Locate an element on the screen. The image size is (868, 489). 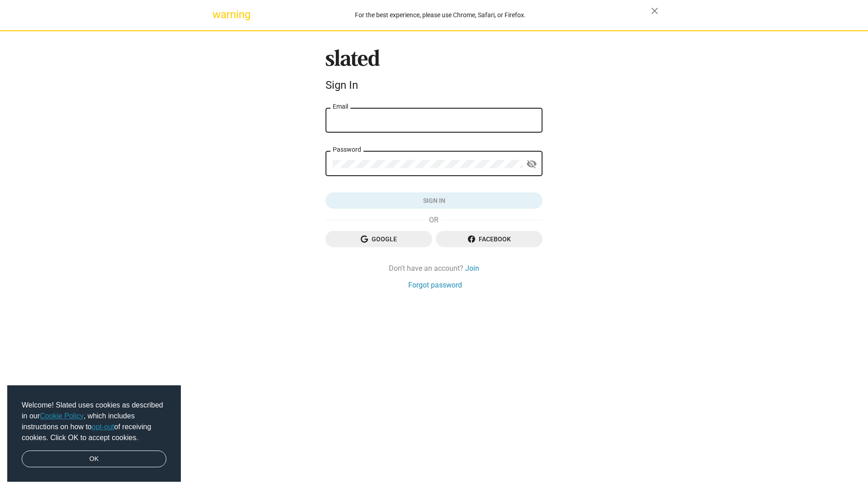
button: Show password is located at coordinates (532, 164).